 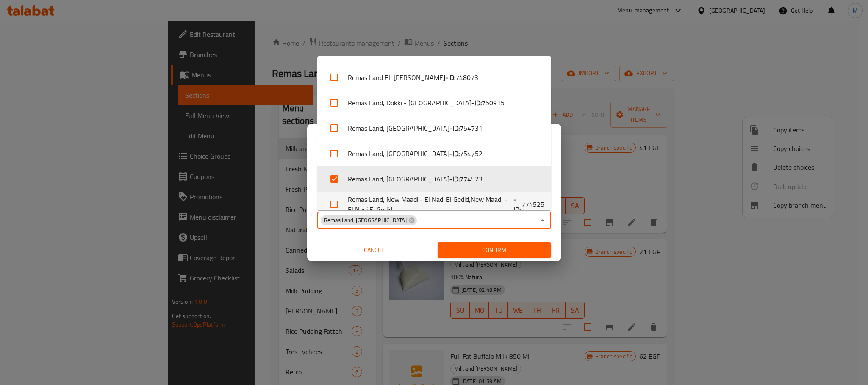 What do you see at coordinates (374, 250) in the screenshot?
I see `button: Cancel` at bounding box center [374, 250].